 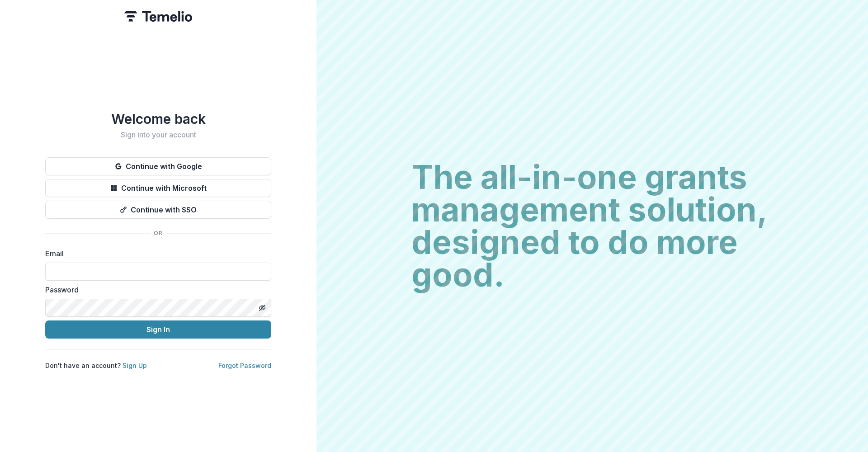 What do you see at coordinates (245, 365) in the screenshot?
I see `a: Forgot Password` at bounding box center [245, 365].